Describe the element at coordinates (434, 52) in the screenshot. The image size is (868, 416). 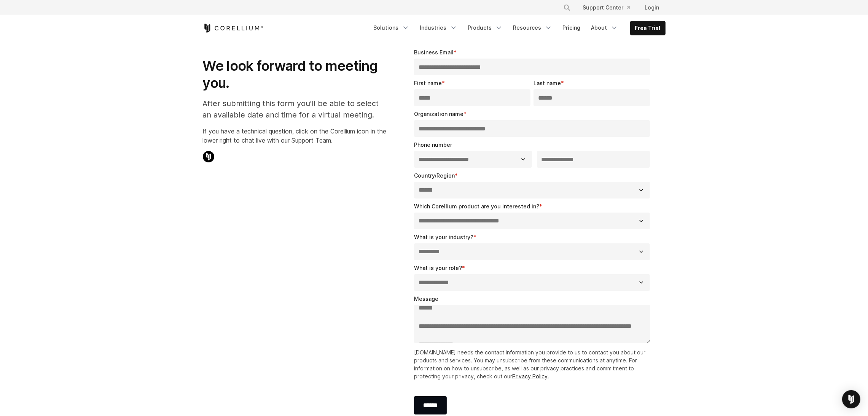
I see `span: Business Email` at that location.